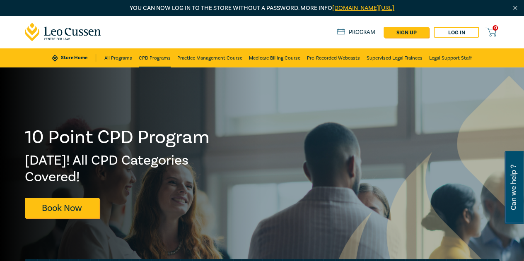  What do you see at coordinates (62, 208) in the screenshot?
I see `a: Book Now` at bounding box center [62, 208].